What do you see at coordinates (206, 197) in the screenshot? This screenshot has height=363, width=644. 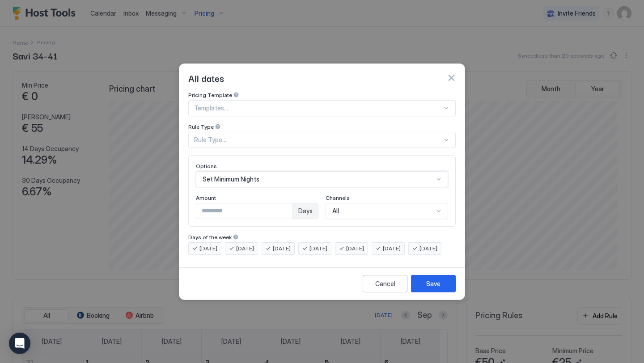 I see `span: Amount` at bounding box center [206, 197].